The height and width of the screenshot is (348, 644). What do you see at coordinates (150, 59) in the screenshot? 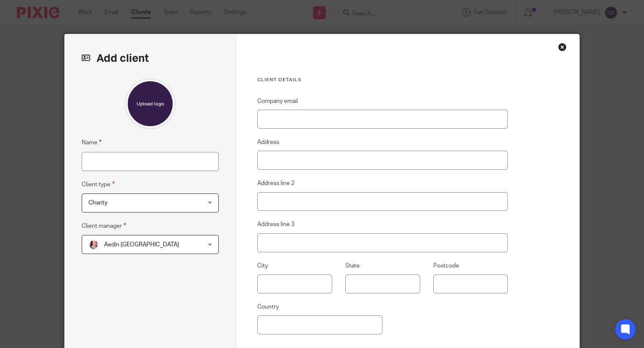
I see `h2: Add client` at bounding box center [150, 59].